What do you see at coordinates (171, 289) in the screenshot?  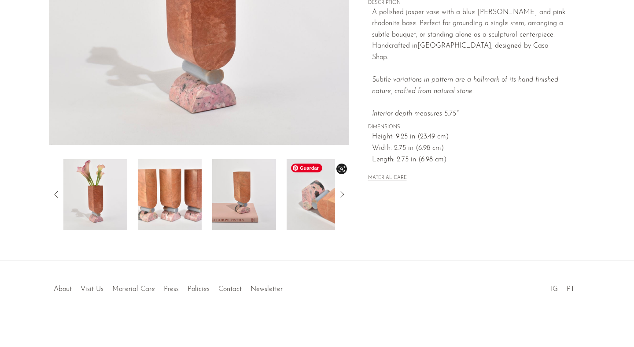 I see `a: Press` at bounding box center [171, 289].